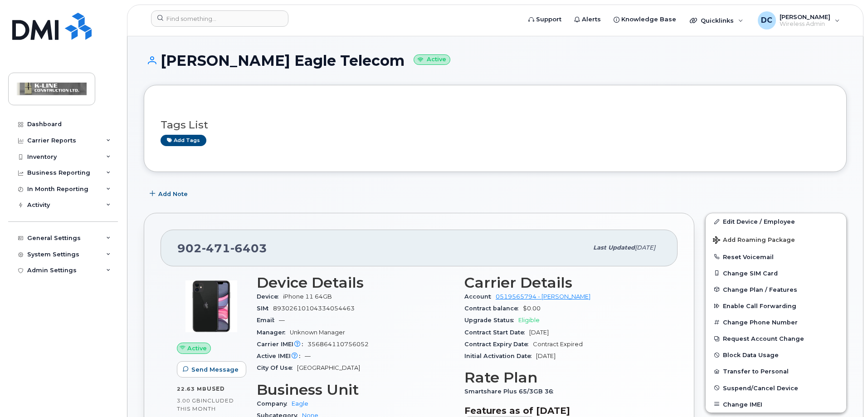 The height and width of the screenshot is (417, 868). Describe the element at coordinates (776, 289) in the screenshot. I see `button: Change Plan / Features` at that location.